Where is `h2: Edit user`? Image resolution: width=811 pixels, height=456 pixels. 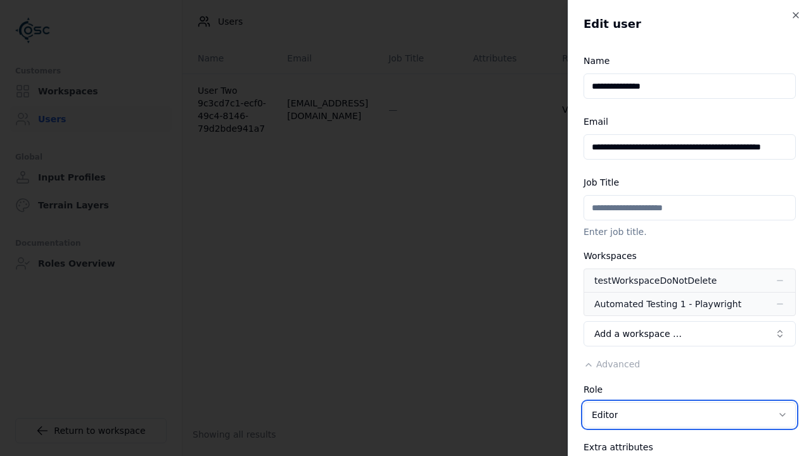
h2: Edit user is located at coordinates (689, 24).